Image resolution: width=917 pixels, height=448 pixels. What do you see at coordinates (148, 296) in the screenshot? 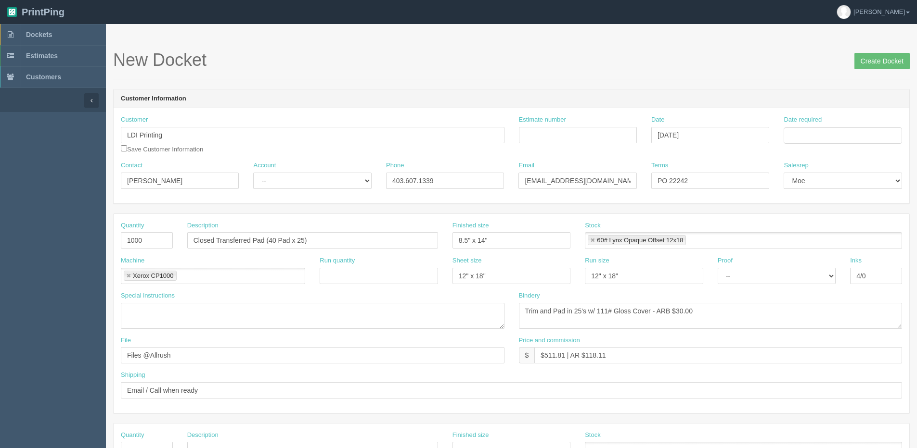
I see `label: Special instructions` at bounding box center [148, 296].